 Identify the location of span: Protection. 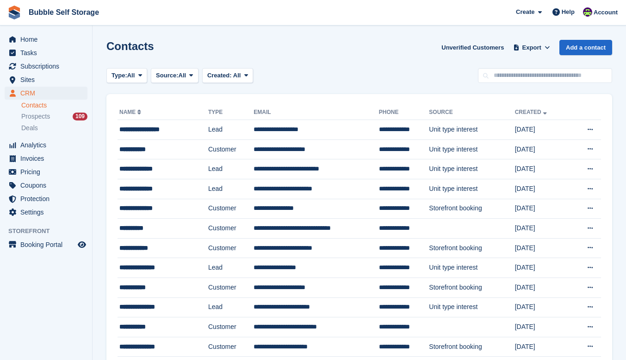
(48, 199).